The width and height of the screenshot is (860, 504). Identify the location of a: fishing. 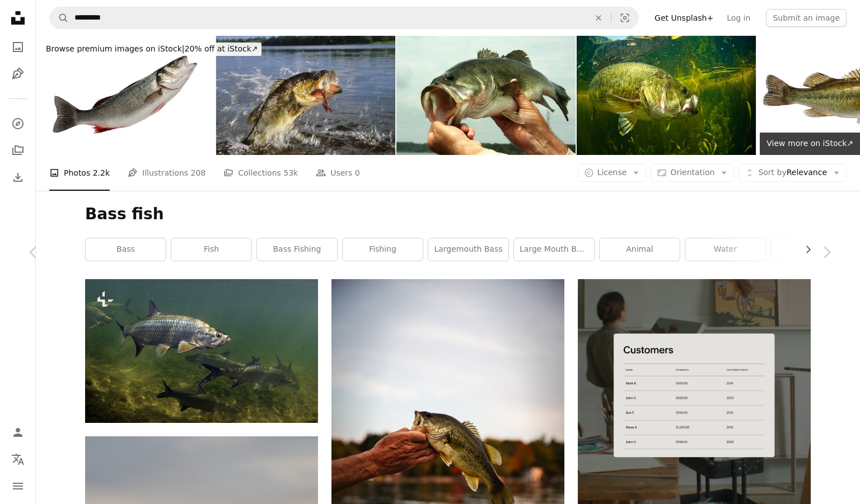
(383, 249).